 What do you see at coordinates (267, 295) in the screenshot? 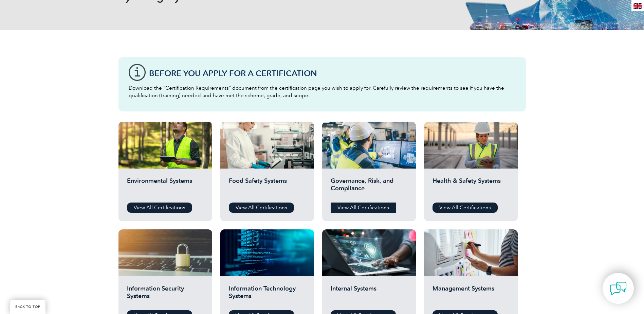
I see `h2: Information Technology Systems` at bounding box center [267, 295].